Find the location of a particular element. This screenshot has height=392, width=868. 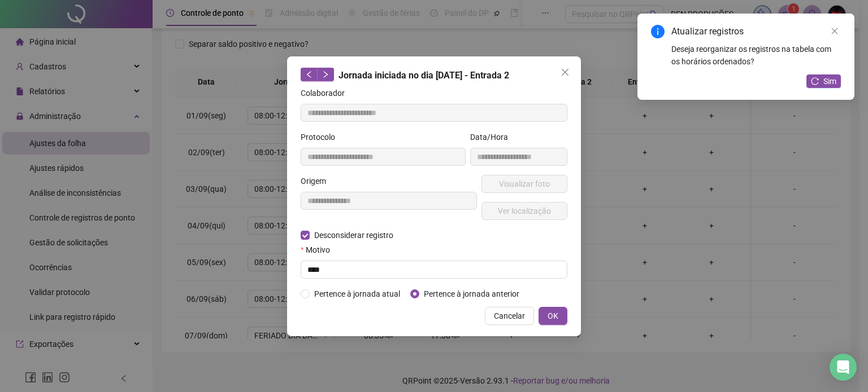

span: OK is located at coordinates (553, 316).